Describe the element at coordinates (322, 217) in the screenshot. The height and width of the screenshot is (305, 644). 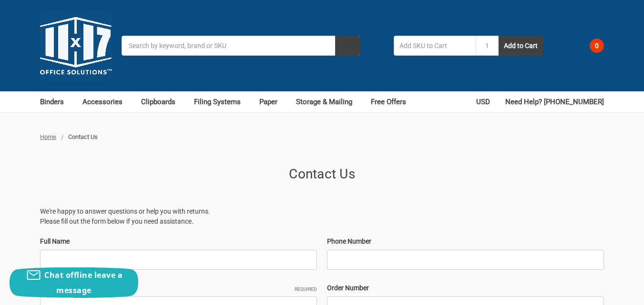
I see `p: We're happy to answer questions or help you with returns. Please fill out the form below if you n...` at that location.